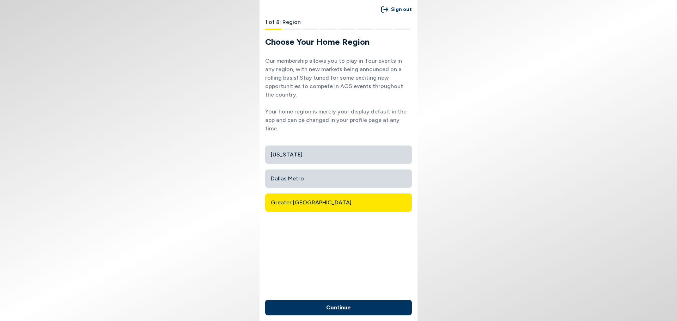 This screenshot has height=321, width=677. What do you see at coordinates (341, 42) in the screenshot?
I see `h1: Choose Your Home Region` at bounding box center [341, 42].